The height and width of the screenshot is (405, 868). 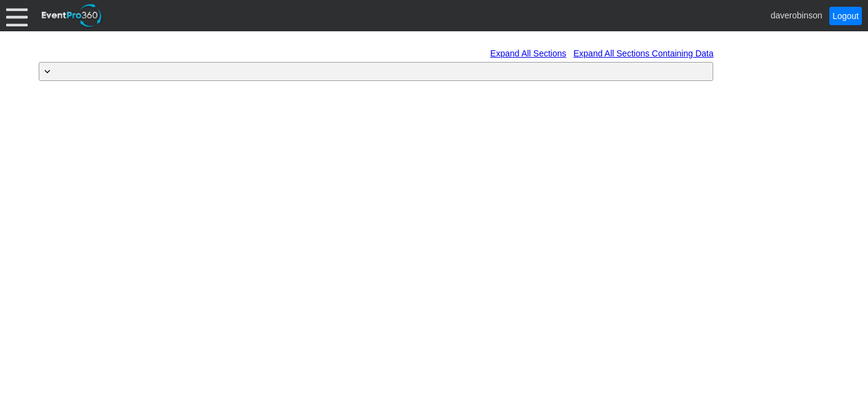 What do you see at coordinates (72, 15) in the screenshot?
I see `img: EventPro360` at bounding box center [72, 15].